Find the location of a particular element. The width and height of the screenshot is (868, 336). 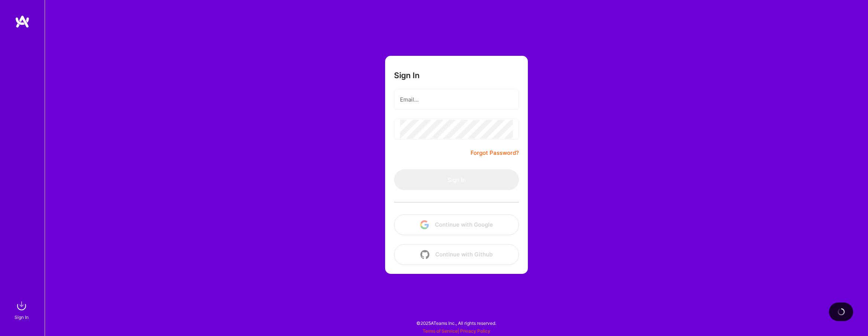

input: Email... is located at coordinates (457, 100).